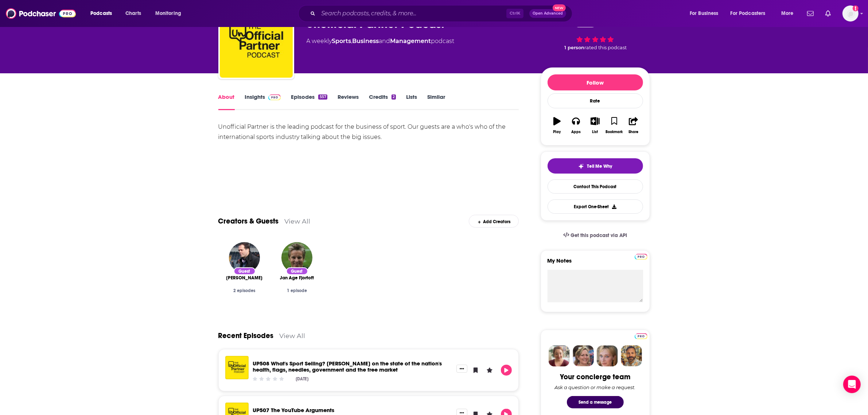 This screenshot has width=868, height=415. Describe the element at coordinates (268, 379) in the screenshot. I see `div: Community Rating: 0 out of 5` at that location.